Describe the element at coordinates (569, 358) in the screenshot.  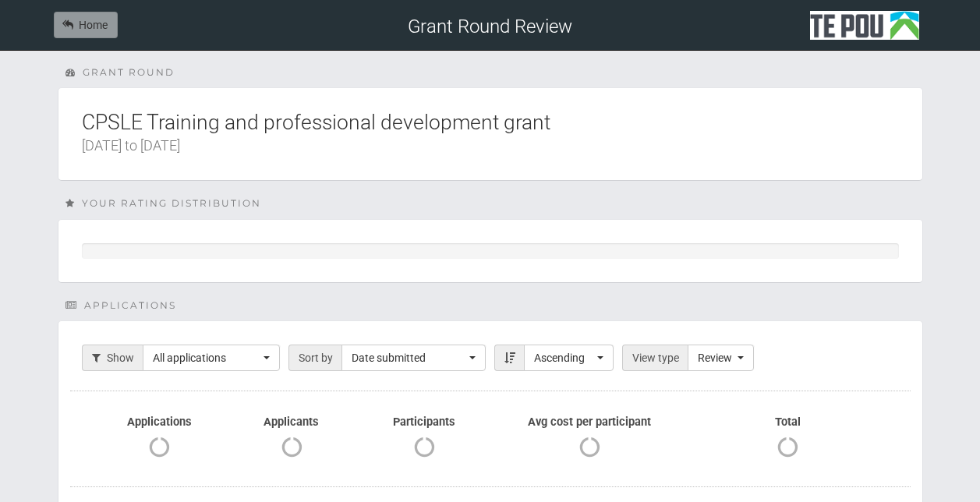
I see `button: Ascending` at that location.